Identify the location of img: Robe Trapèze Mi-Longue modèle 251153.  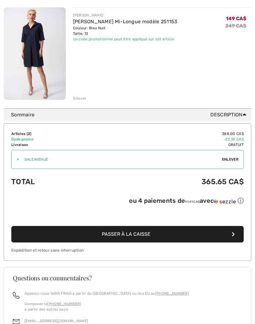
(34, 53).